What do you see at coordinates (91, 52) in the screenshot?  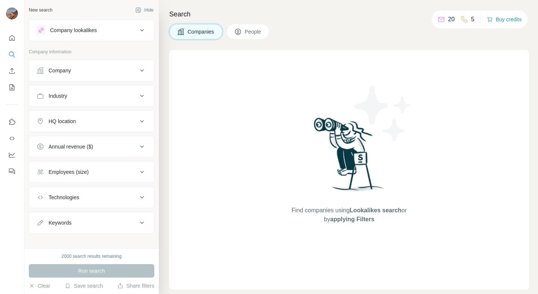 I see `p: Company information` at bounding box center [91, 52].